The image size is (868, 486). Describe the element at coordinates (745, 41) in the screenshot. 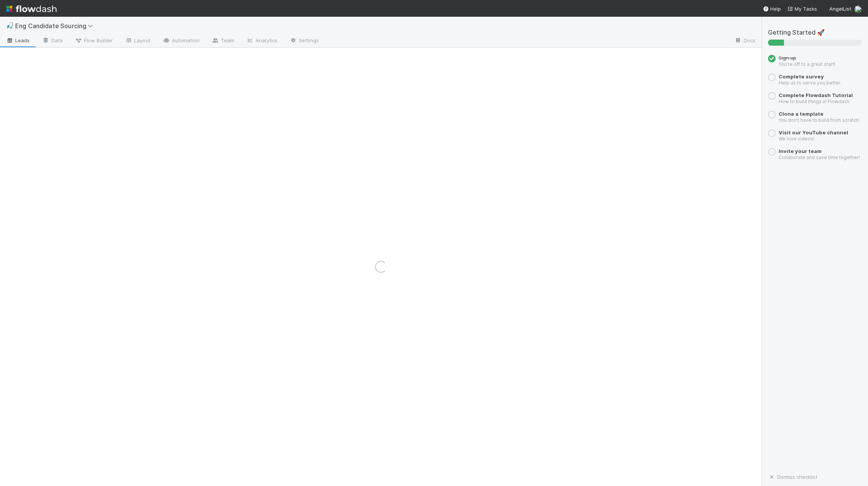

I see `a: Docs` at that location.